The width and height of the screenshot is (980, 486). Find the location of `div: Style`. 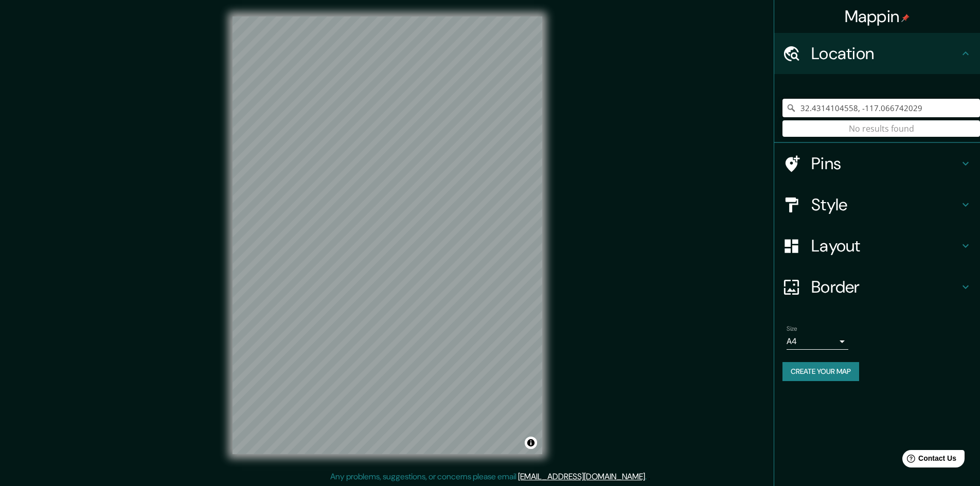

div: Style is located at coordinates (877, 204).